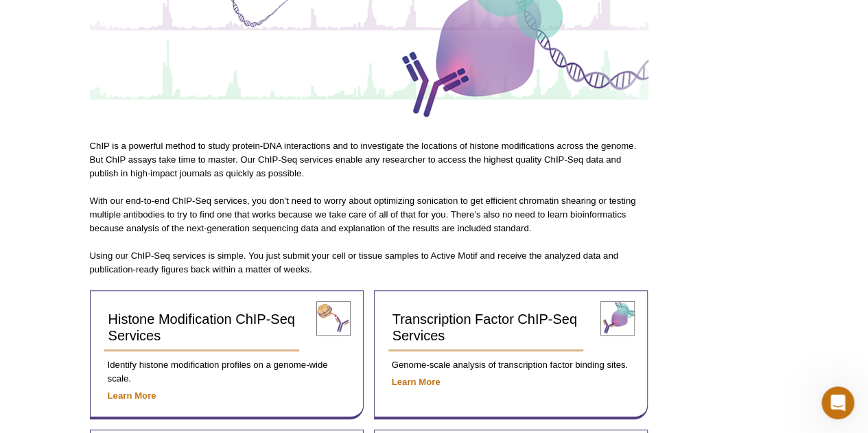 This screenshot has width=868, height=433. What do you see at coordinates (618, 319) in the screenshot?
I see `img: transcription factor ChIP-Seq` at bounding box center [618, 319].